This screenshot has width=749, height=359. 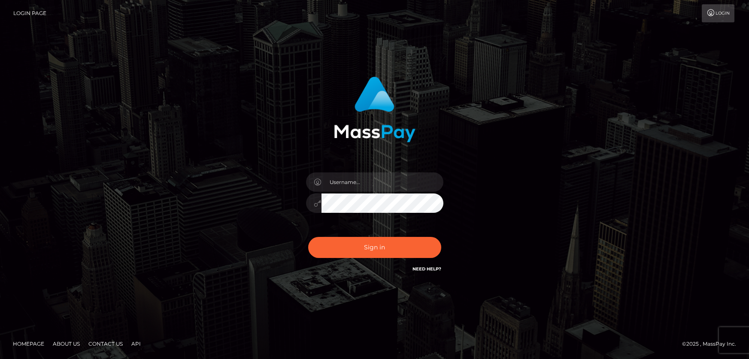 I want to click on a: About Us, so click(x=66, y=343).